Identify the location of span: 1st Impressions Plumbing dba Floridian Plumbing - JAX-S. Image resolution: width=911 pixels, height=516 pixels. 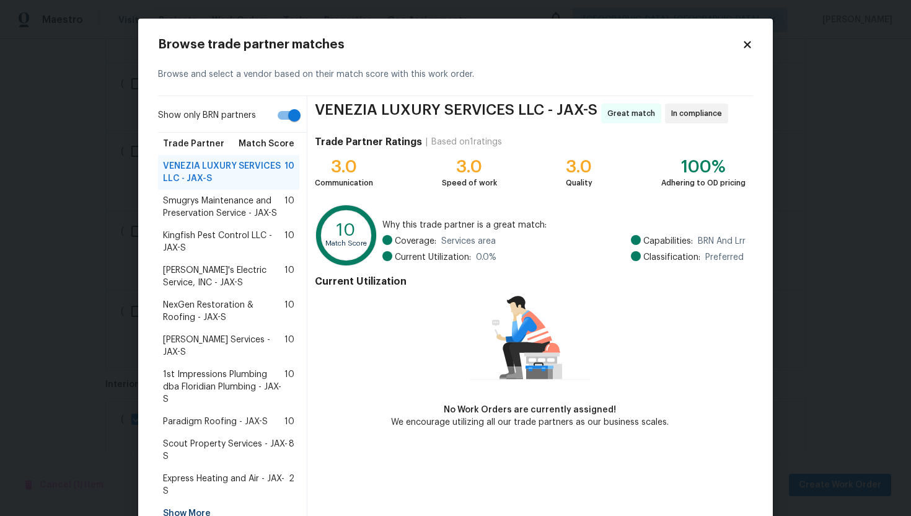
(224, 387).